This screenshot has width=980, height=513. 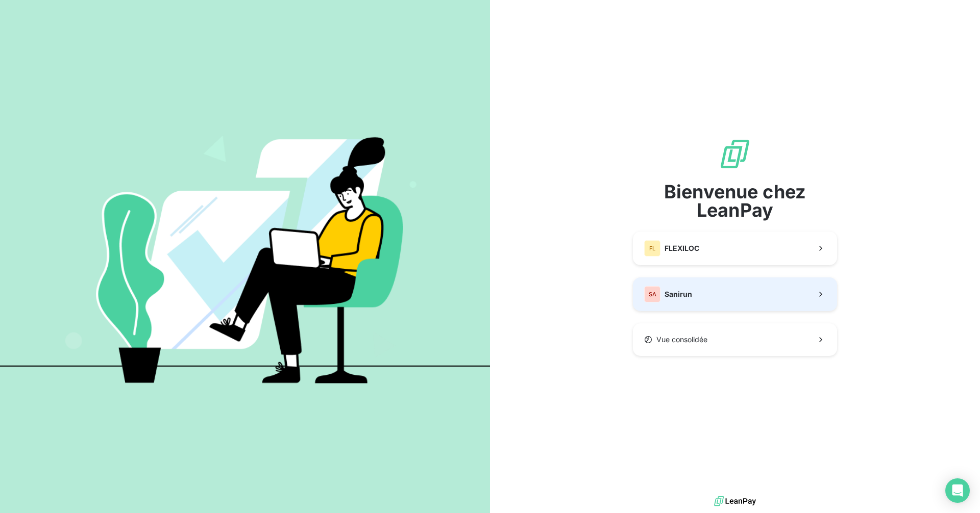 I want to click on div: SA, so click(x=653, y=294).